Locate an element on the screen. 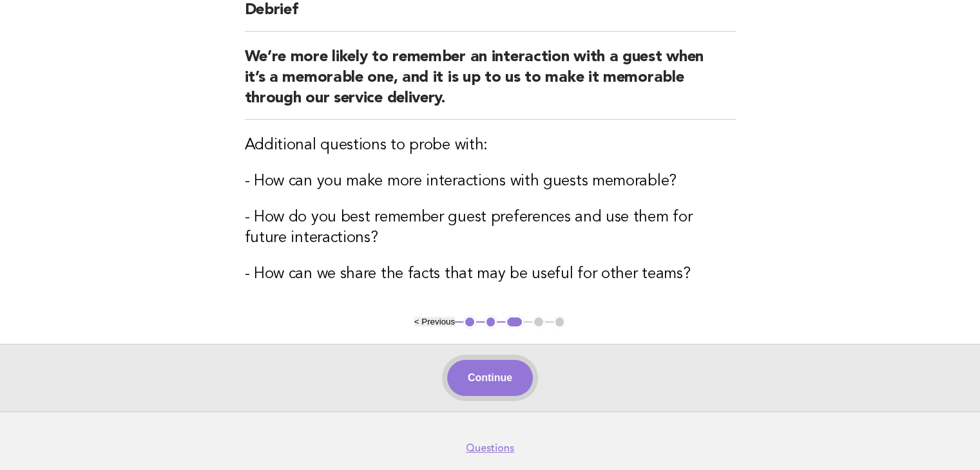 This screenshot has width=980, height=470. h3: - How do you best remember guest preferences and use them for future interactions? is located at coordinates (490, 228).